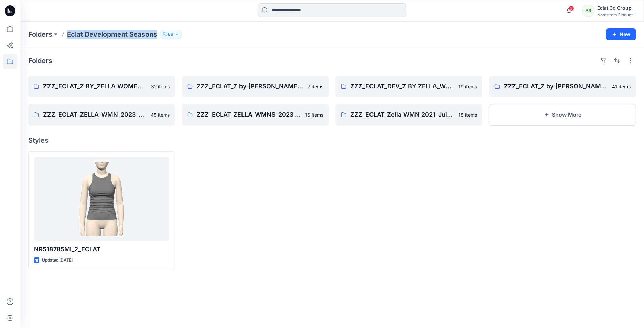 The image size is (644, 328). Describe the element at coordinates (314, 115) in the screenshot. I see `p: 16 items` at that location.